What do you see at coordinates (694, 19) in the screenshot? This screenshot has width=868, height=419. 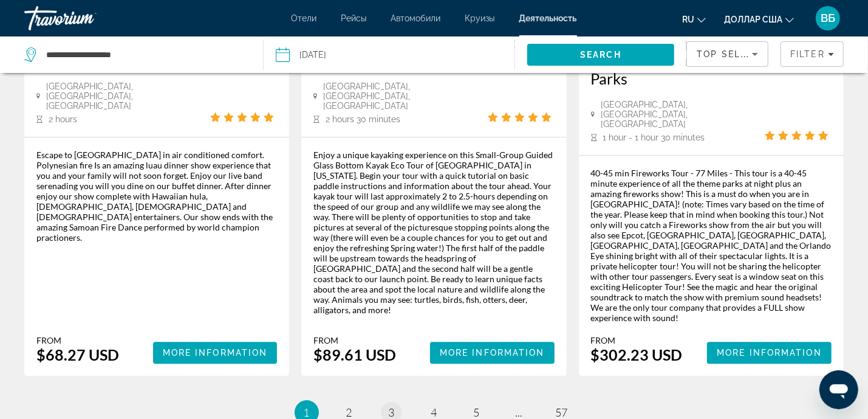 I see `button: Изменить язык` at bounding box center [694, 19].